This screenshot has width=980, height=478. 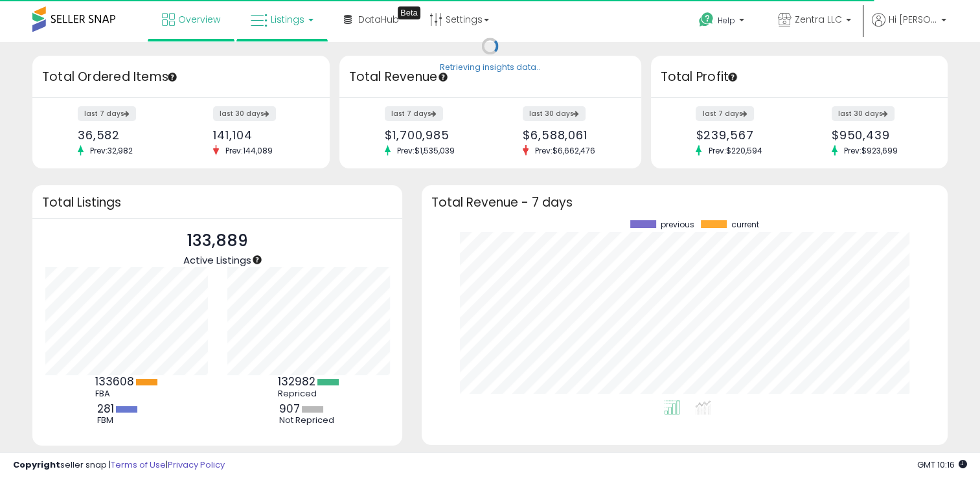 I want to click on h3: Total Revenue - 7 days, so click(x=684, y=202).